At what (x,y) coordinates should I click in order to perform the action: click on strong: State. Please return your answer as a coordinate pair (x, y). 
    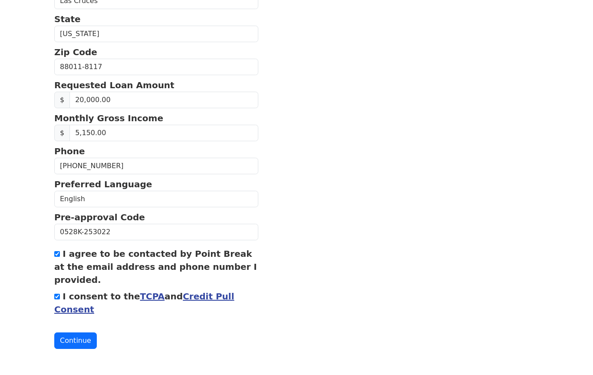
    Looking at the image, I should click on (67, 19).